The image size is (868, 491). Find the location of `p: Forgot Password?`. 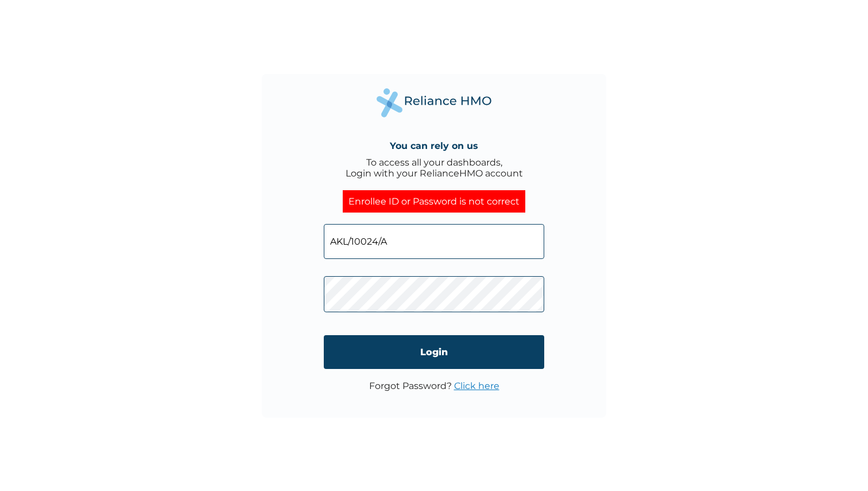

p: Forgot Password? is located at coordinates (434, 386).